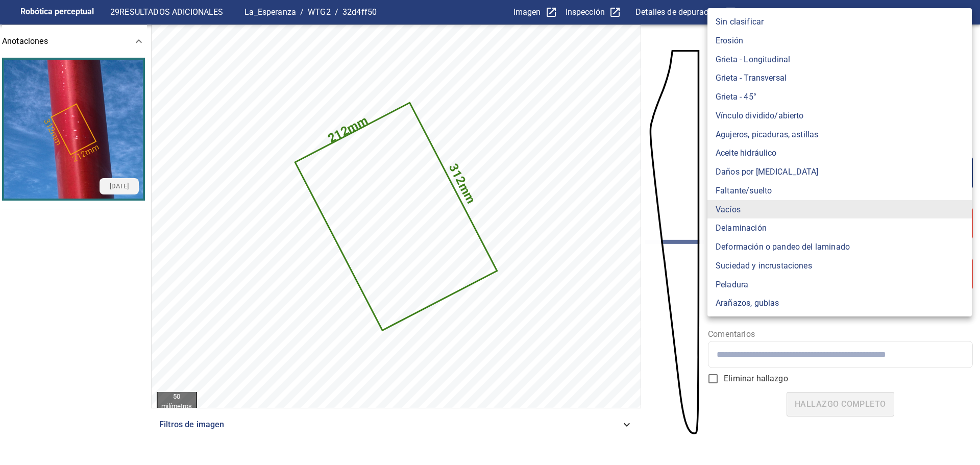  I want to click on font: Erosión, so click(729, 40).